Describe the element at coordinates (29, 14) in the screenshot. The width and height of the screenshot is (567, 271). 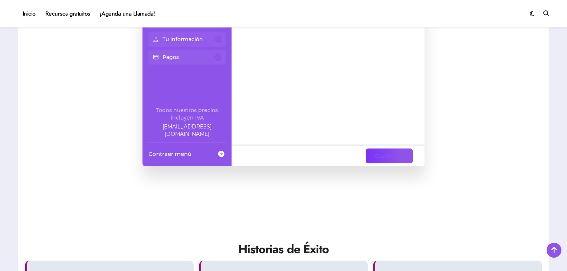
I see `a: Inicio` at that location.